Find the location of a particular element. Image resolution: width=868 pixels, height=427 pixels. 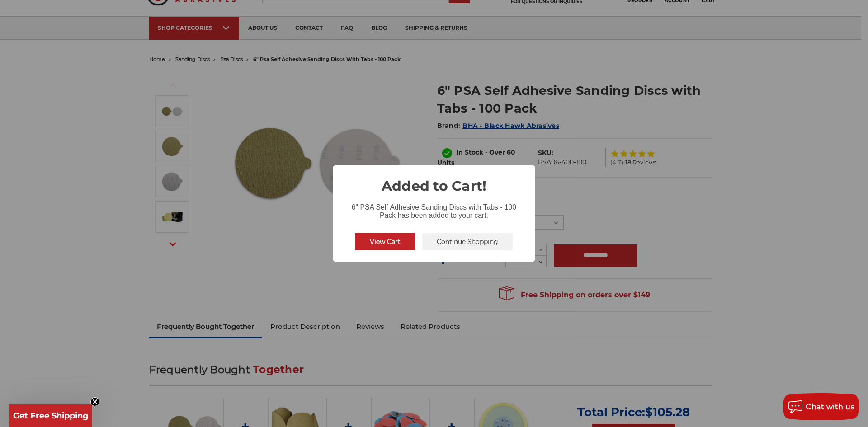

div: 6" PSA Self Adhesive Sanding Discs with Tabs - 100 Pack has been added to your cart. is located at coordinates (434, 209).